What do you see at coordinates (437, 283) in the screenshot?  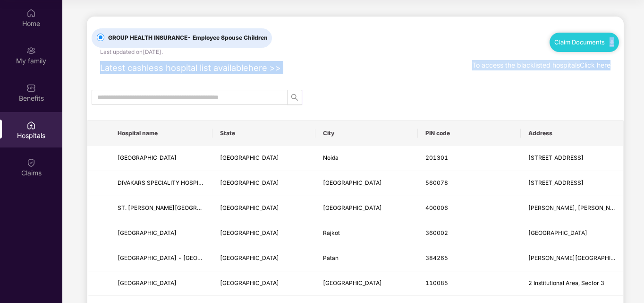 I see `span: 110085` at bounding box center [437, 283].